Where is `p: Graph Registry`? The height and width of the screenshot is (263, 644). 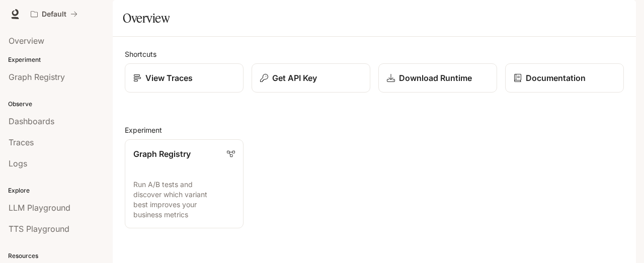 p: Graph Registry is located at coordinates (162, 154).